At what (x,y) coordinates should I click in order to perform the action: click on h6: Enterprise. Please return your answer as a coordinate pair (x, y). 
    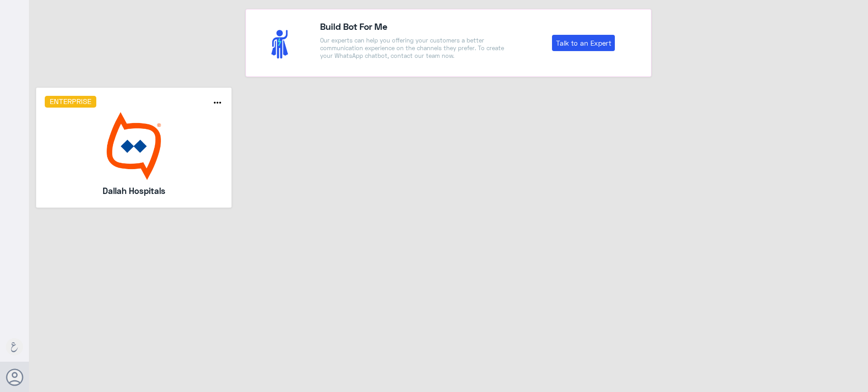
    Looking at the image, I should click on (71, 102).